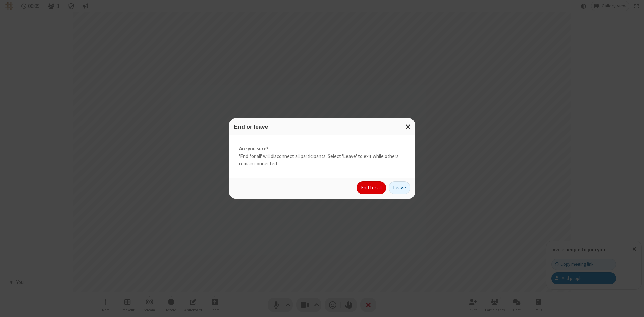 The height and width of the screenshot is (317, 644). What do you see at coordinates (322, 156) in the screenshot?
I see `div: 'End for all' will disconnect all participants. Select 'Leave' to exit while others remain connec...` at bounding box center [322, 156].